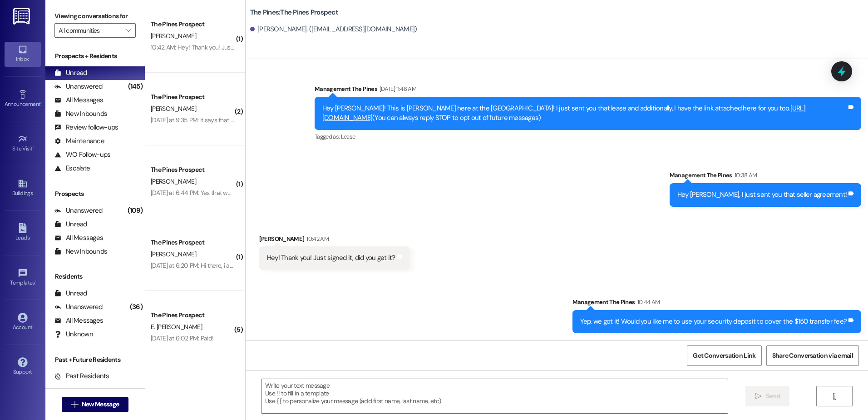 The image size is (868, 420). What do you see at coordinates (72, 168) in the screenshot?
I see `div: Escalate` at bounding box center [72, 168].